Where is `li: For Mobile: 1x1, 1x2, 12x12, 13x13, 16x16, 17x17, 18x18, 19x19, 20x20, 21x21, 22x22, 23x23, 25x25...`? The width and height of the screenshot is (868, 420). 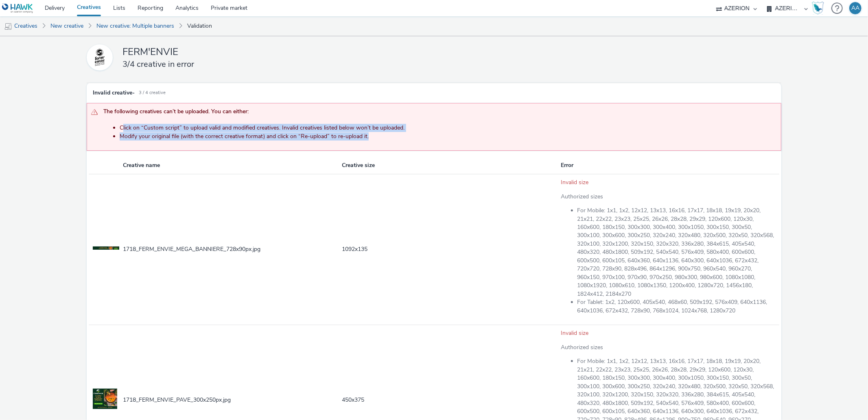
li: For Mobile: 1x1, 1x2, 12x12, 13x13, 16x16, 17x17, 18x18, 19x19, 20x20, 21x21, 22x22, 23x23, 25x25... is located at coordinates (676, 252).